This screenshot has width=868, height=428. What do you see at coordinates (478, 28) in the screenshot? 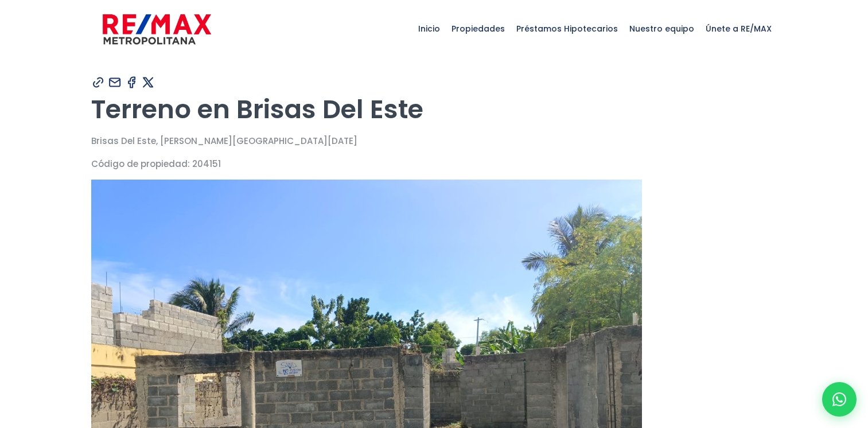
I see `span: Propiedades` at bounding box center [478, 28].